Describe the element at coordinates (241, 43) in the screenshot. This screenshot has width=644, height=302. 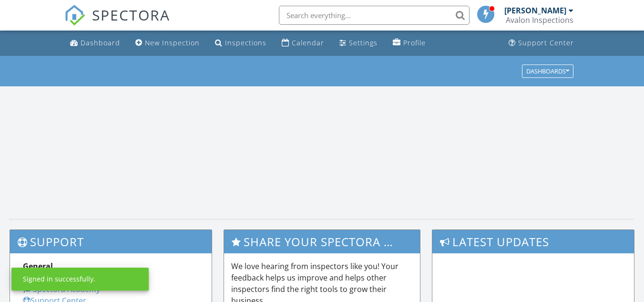
I see `a: Inspections` at that location.